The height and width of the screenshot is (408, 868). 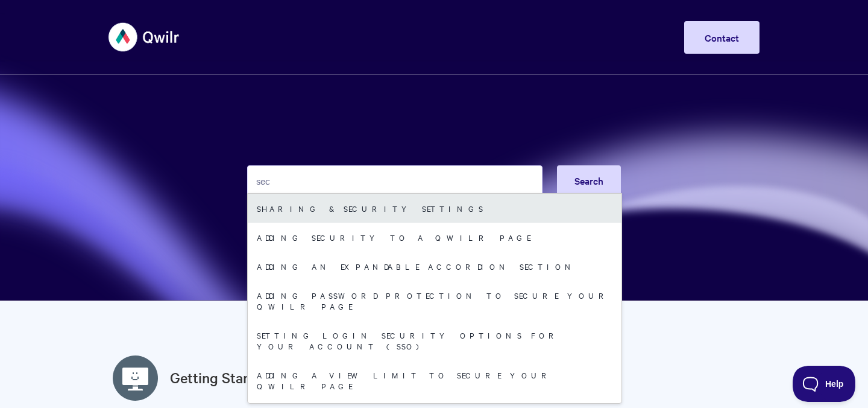 What do you see at coordinates (721, 37) in the screenshot?
I see `a: Contact` at bounding box center [721, 37].